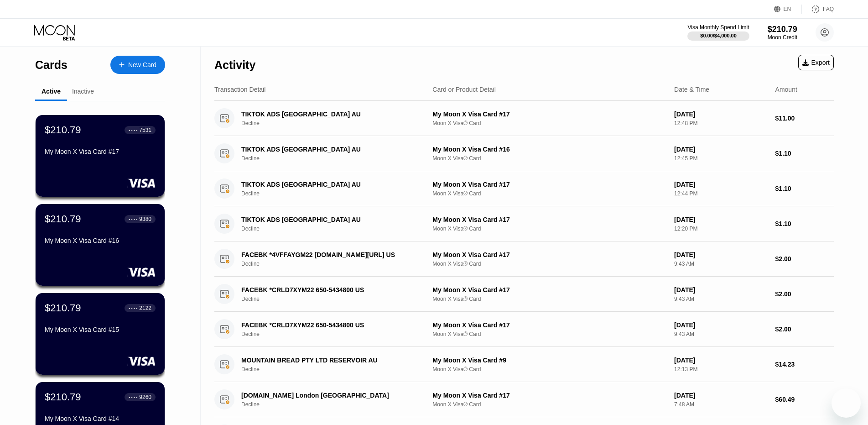  I want to click on div: Cards, so click(51, 65).